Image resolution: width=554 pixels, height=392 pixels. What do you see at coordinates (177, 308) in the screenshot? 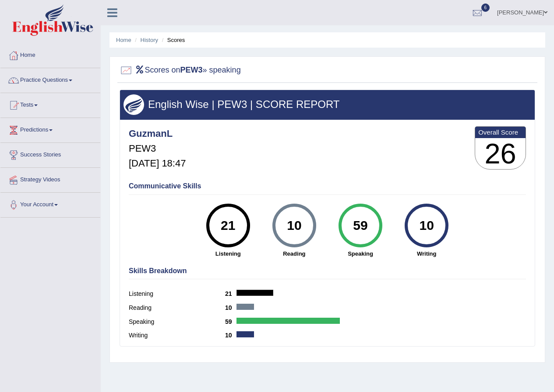
I see `label: Reading` at bounding box center [177, 308].